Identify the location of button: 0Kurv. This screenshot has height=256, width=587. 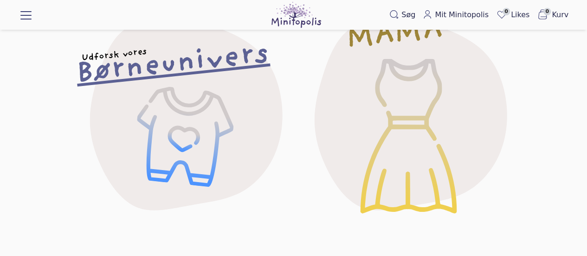
(553, 15).